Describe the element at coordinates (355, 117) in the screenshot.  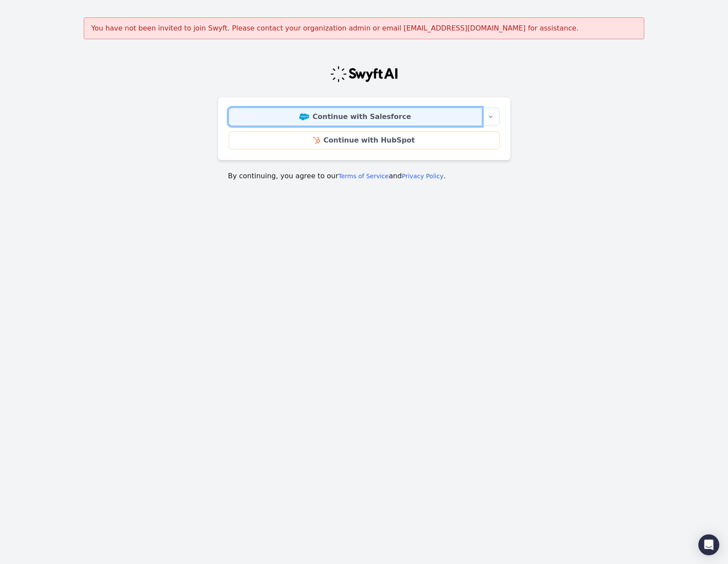
I see `a: Continue with Salesforce` at that location.